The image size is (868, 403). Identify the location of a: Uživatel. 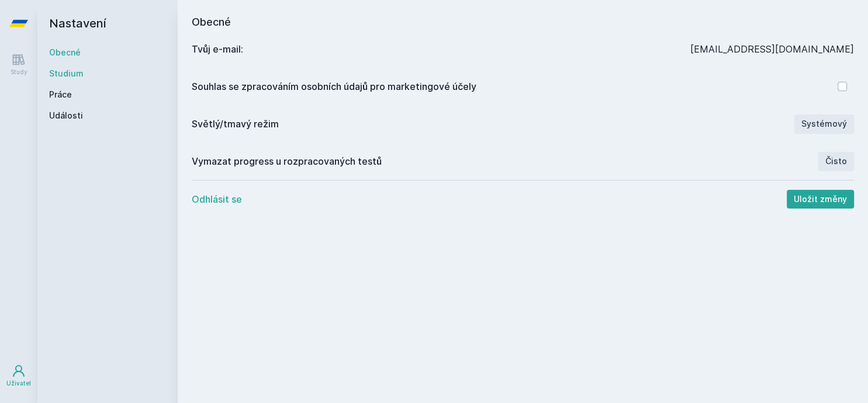
(19, 376).